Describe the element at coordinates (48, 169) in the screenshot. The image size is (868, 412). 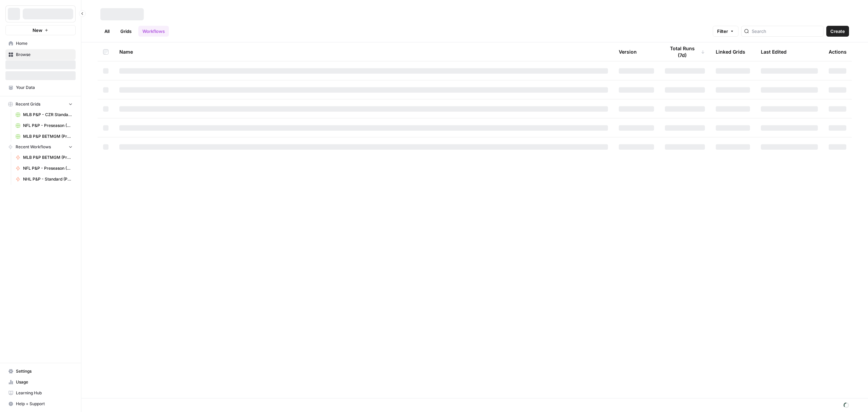
I see `span: NFL P&P - Preseason (Production)` at that location.